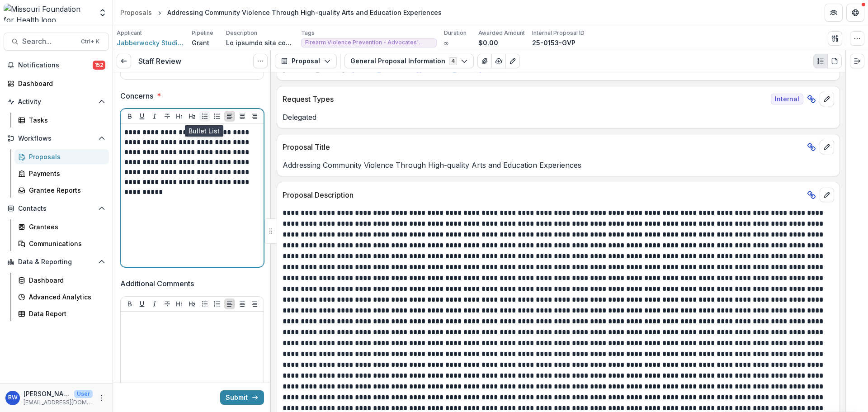 Image resolution: width=868 pixels, height=412 pixels. Describe the element at coordinates (137, 96) in the screenshot. I see `p: Concerns` at that location.